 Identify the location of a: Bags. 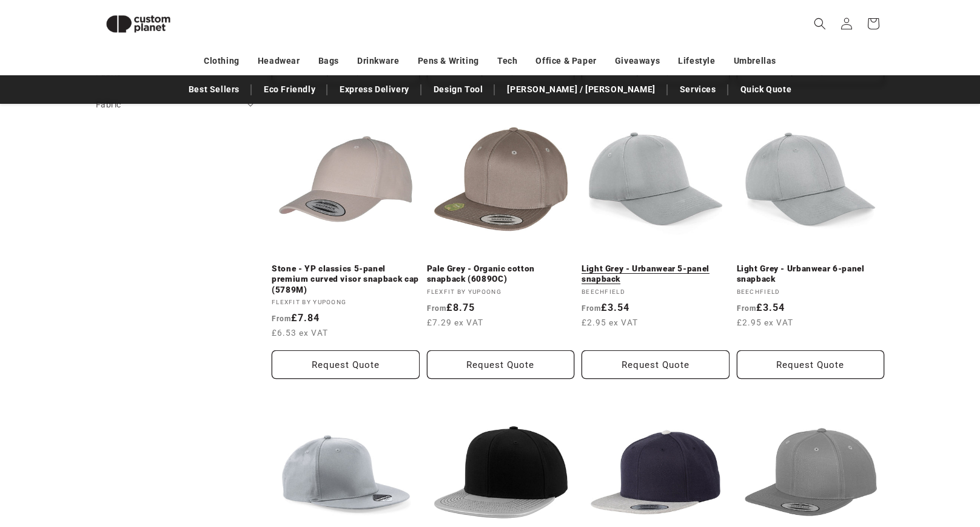
(329, 61).